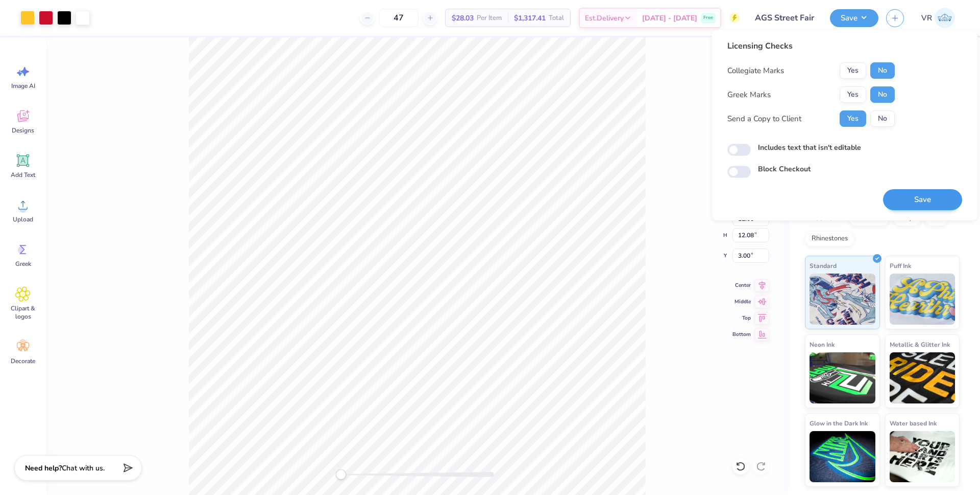 This screenshot has height=495, width=980. What do you see at coordinates (755, 70) in the screenshot?
I see `div: Collegiate Marks` at bounding box center [755, 70].